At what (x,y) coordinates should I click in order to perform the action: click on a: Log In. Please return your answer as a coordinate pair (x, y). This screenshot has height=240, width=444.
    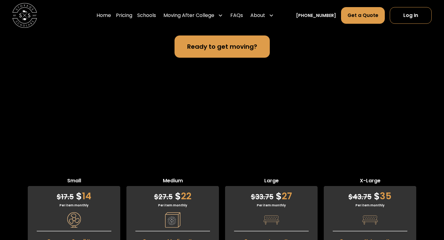
    Looking at the image, I should click on (411, 15).